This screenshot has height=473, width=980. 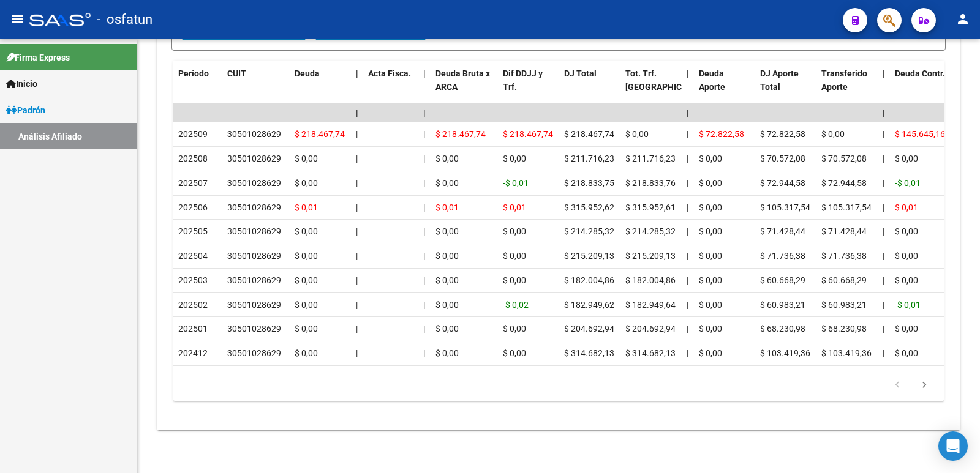 I want to click on span: Deuda Aporte, so click(x=712, y=80).